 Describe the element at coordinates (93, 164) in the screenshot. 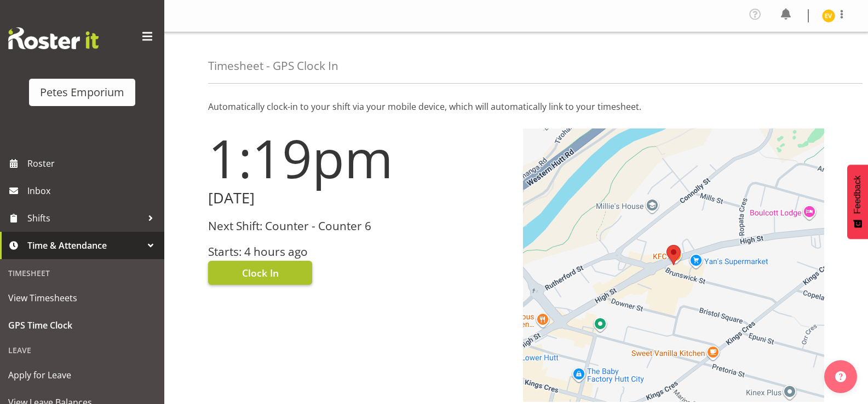

I see `span: Roster` at that location.